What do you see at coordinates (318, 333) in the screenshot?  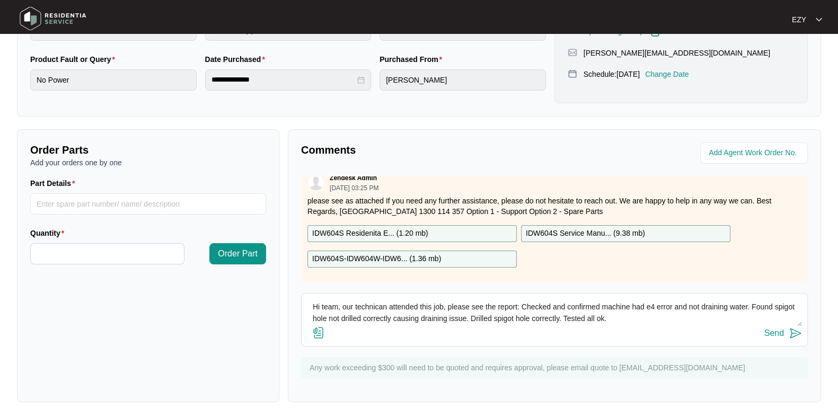 I see `img: file-attachment-doc.svg` at bounding box center [318, 333].